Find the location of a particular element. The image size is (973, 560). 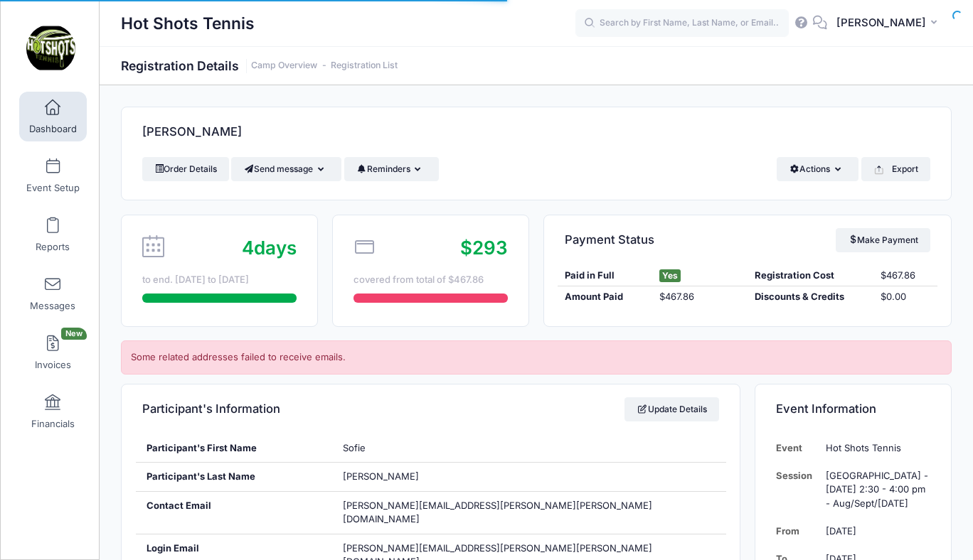

td: Event is located at coordinates (797, 448).